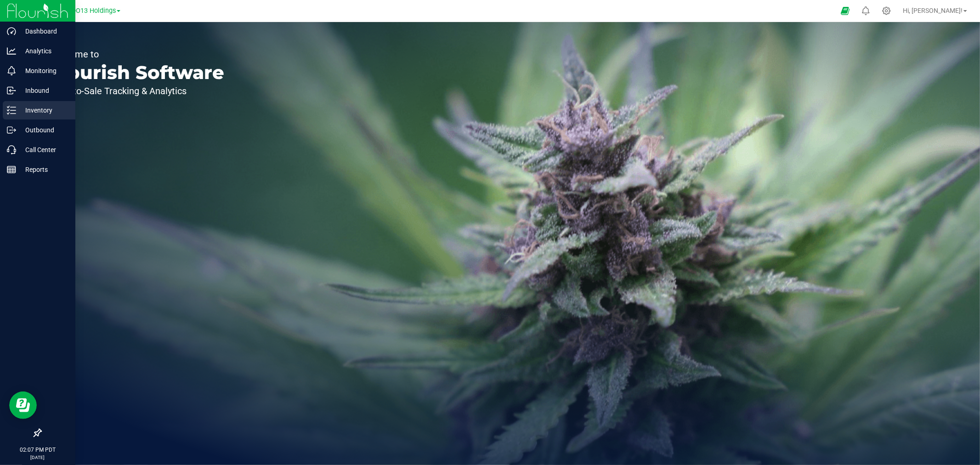 The image size is (980, 465). I want to click on inline-svg: Monitoring, so click(11, 71).